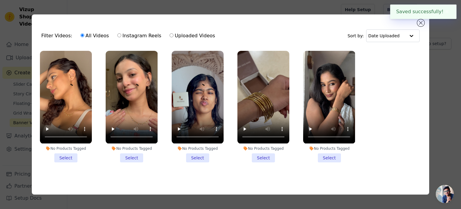 Image resolution: width=461 pixels, height=209 pixels. Describe the element at coordinates (421, 23) in the screenshot. I see `button: Close modal` at that location.